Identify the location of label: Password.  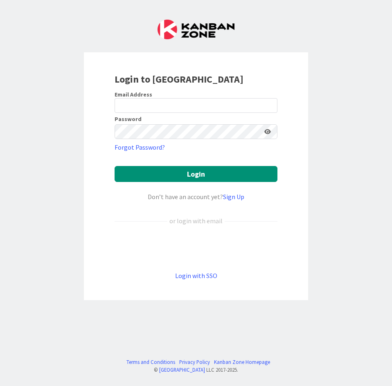
(128, 119).